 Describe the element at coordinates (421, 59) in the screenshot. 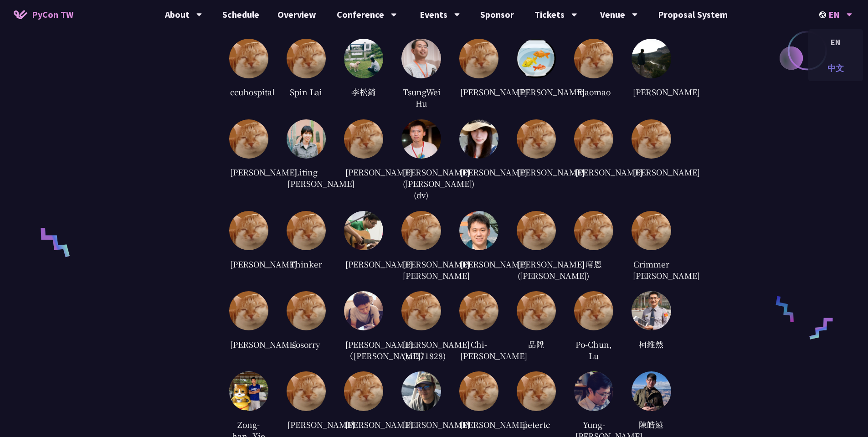

I see `img: 08b726999ebfe3b44d44a775d1e4dbfb.jpg` at that location.